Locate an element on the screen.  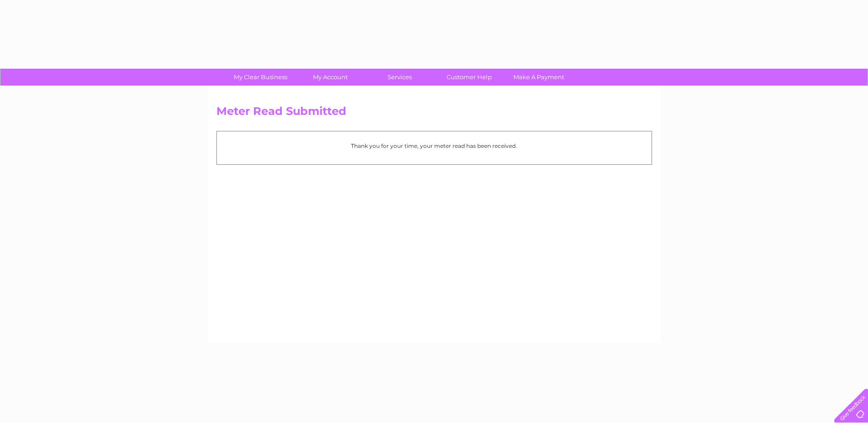
a: My Account is located at coordinates (330, 77).